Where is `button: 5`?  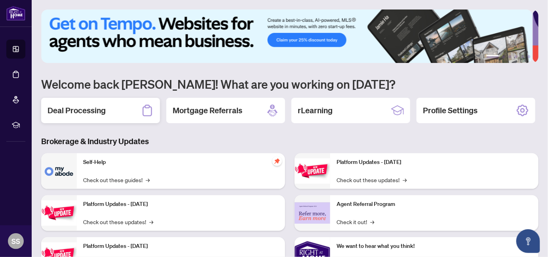
button: 5 is located at coordinates (522, 57).